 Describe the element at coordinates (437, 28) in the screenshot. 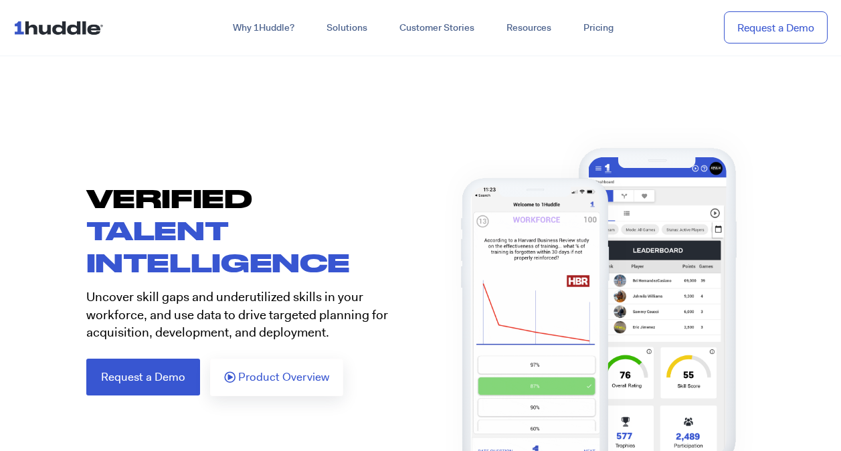

I see `a: Customer Stories` at that location.